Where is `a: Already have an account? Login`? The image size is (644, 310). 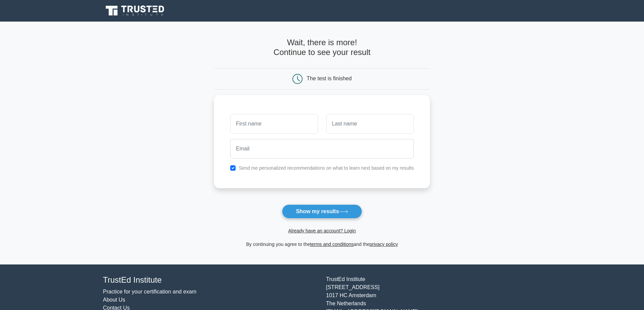 a: Already have an account? Login is located at coordinates (322, 231).